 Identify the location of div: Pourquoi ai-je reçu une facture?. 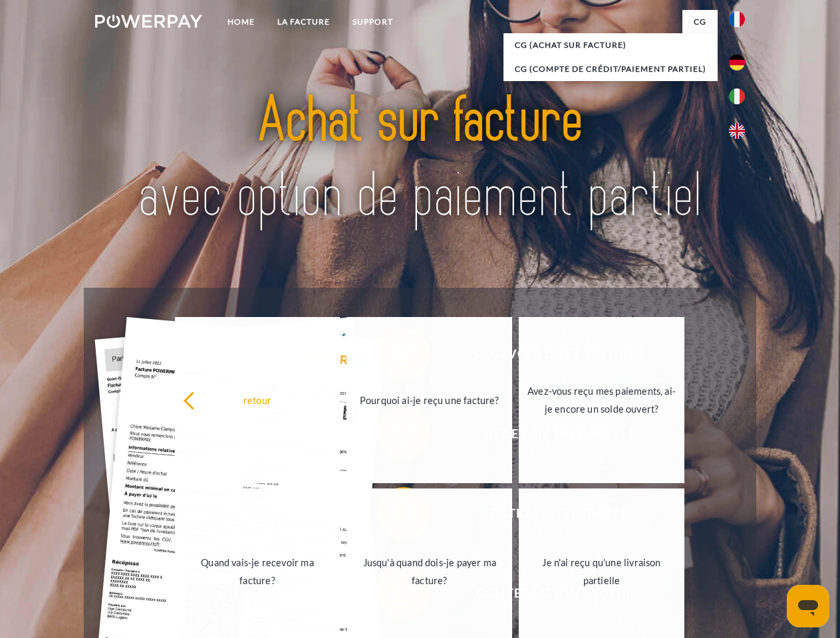
(429, 399).